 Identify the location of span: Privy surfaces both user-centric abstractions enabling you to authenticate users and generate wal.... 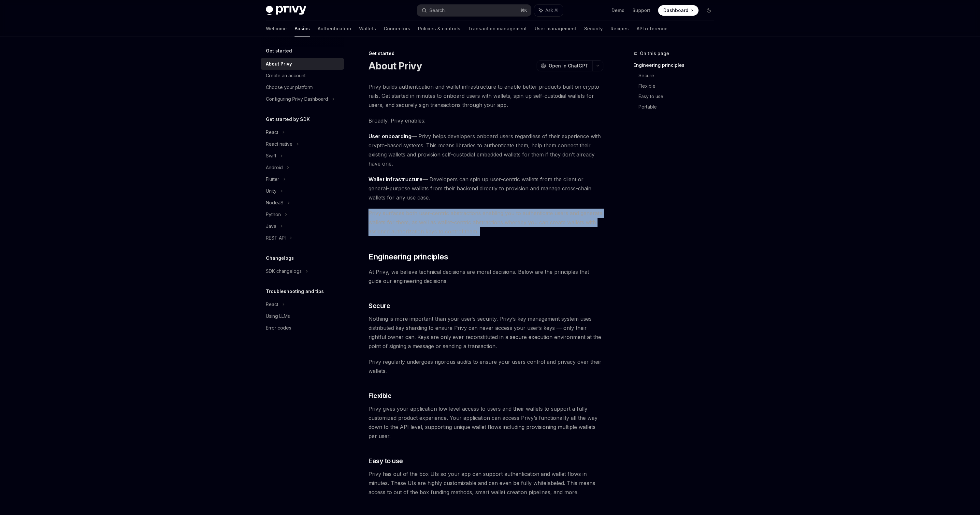
(486, 223).